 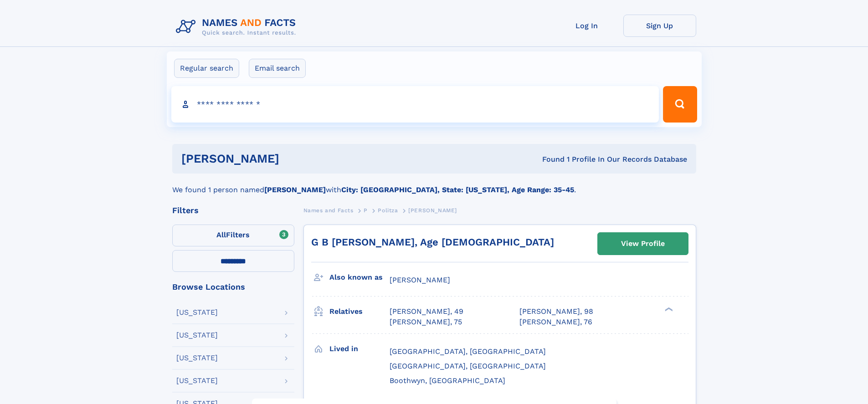 What do you see at coordinates (587, 26) in the screenshot?
I see `a: Log In` at bounding box center [587, 26].